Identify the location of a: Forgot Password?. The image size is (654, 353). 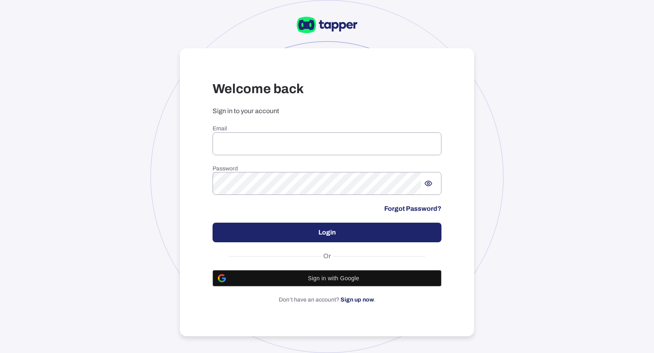
(413, 209).